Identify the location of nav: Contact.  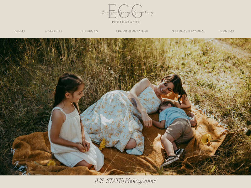
(228, 31).